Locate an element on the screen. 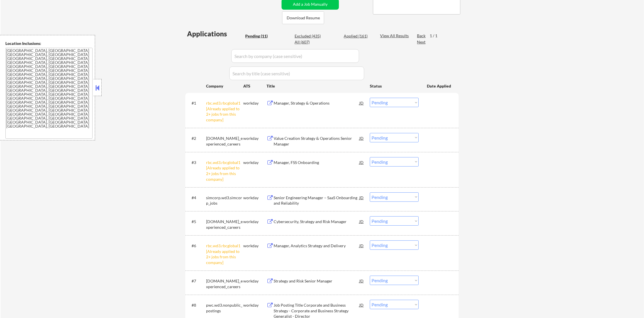  button: Download Resume is located at coordinates (303, 18).